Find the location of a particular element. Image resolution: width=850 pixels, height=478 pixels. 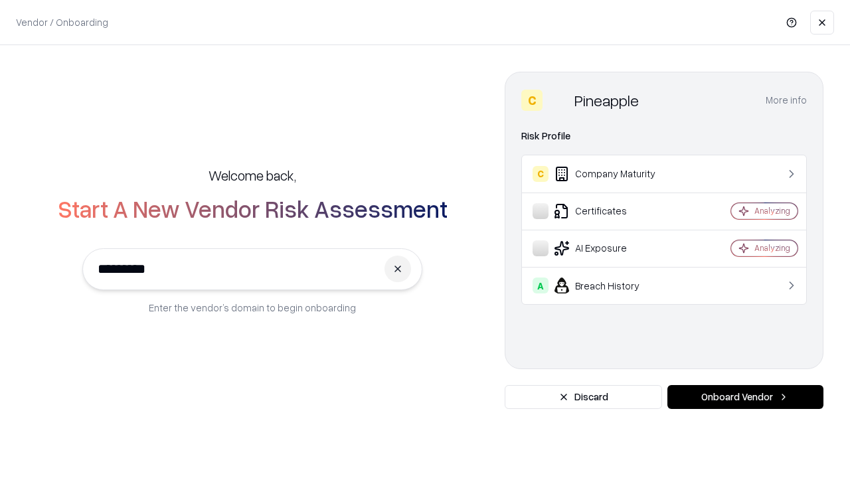

div: Breach History is located at coordinates (612, 286).